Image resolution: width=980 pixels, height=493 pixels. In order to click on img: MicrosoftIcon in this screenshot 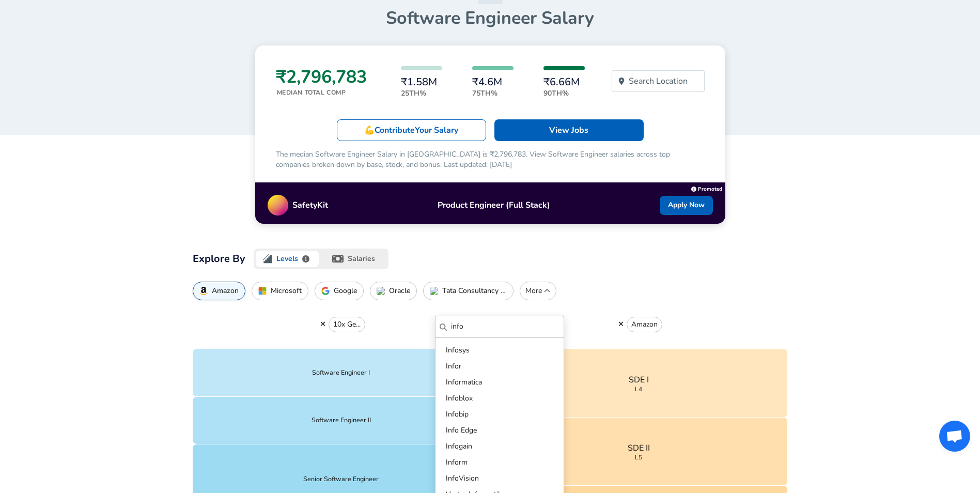, I will do `click(263, 291)`.